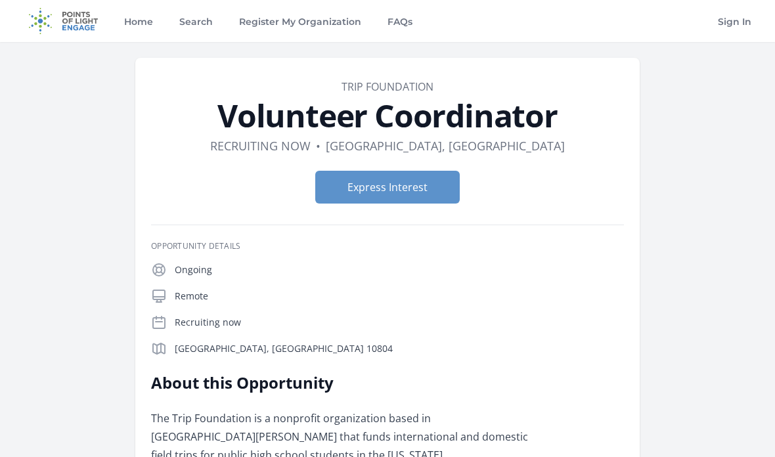 The height and width of the screenshot is (457, 775). I want to click on h3: Opportunity Details, so click(388, 246).